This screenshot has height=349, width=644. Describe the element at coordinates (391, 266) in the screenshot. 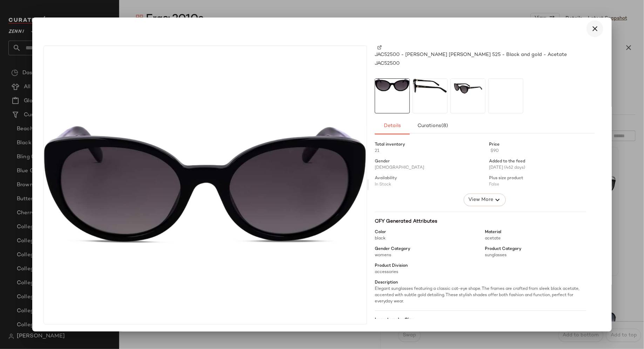

I see `span: Product Division` at that location.